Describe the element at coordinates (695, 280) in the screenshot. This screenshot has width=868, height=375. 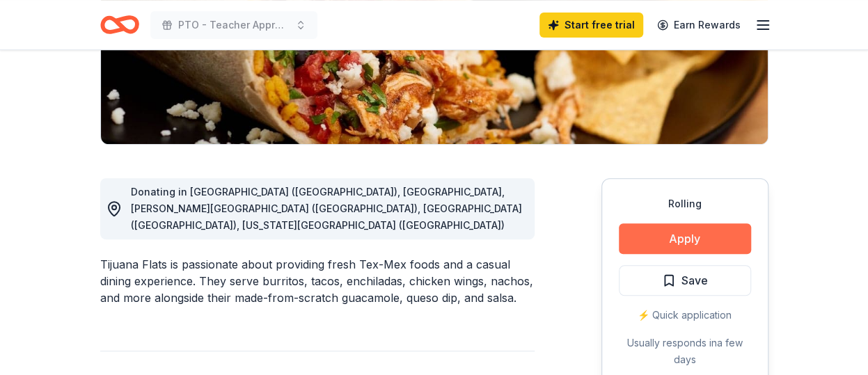
I see `span: Save` at that location.